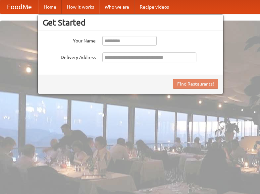  I want to click on a: Home, so click(50, 7).